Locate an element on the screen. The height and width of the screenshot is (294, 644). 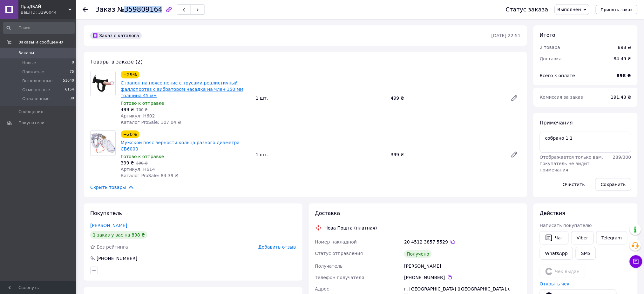
span: Действия is located at coordinates (553, 213).